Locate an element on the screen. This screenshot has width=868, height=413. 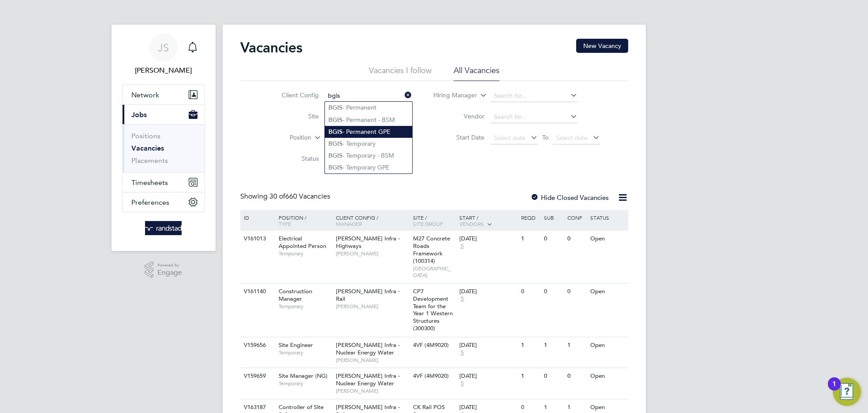
li: Vacancies I follow is located at coordinates (400, 73).